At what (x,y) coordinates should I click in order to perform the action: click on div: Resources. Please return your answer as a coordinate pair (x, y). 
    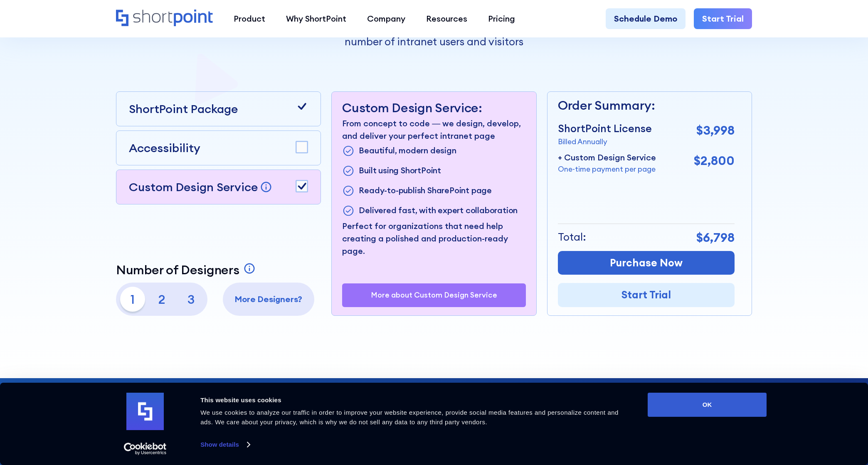
    Looking at the image, I should click on (447, 19).